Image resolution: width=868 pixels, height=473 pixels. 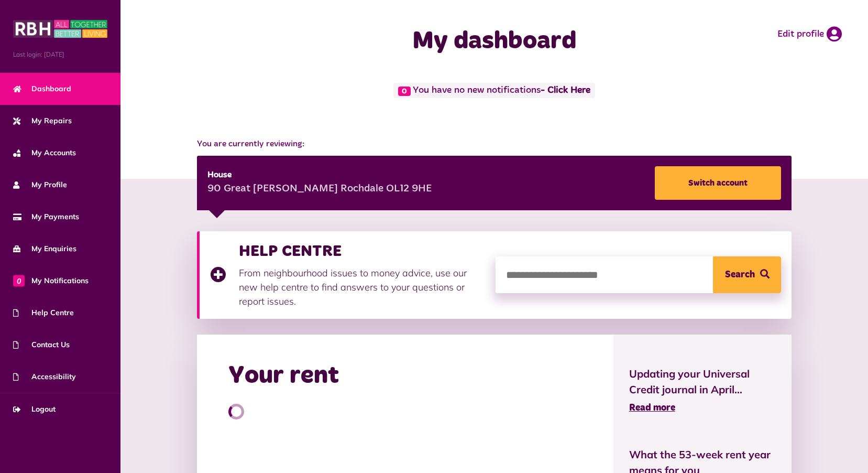 What do you see at coordinates (565, 91) in the screenshot?
I see `a: - Click Here` at bounding box center [565, 91].